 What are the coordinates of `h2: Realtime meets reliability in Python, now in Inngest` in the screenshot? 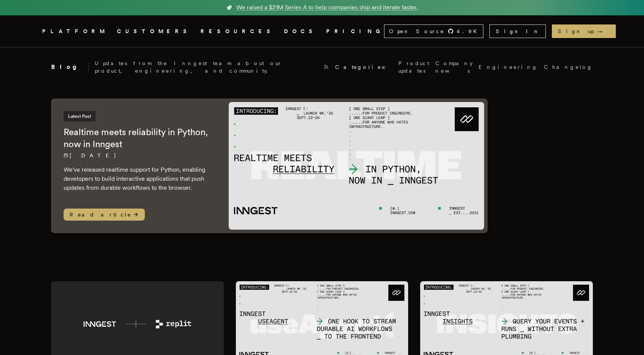 It's located at (138, 138).